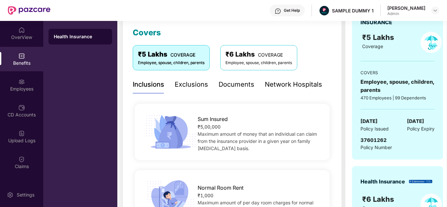 The height and width of the screenshot is (207, 447). I want to click on div: COVERS, so click(397, 73).